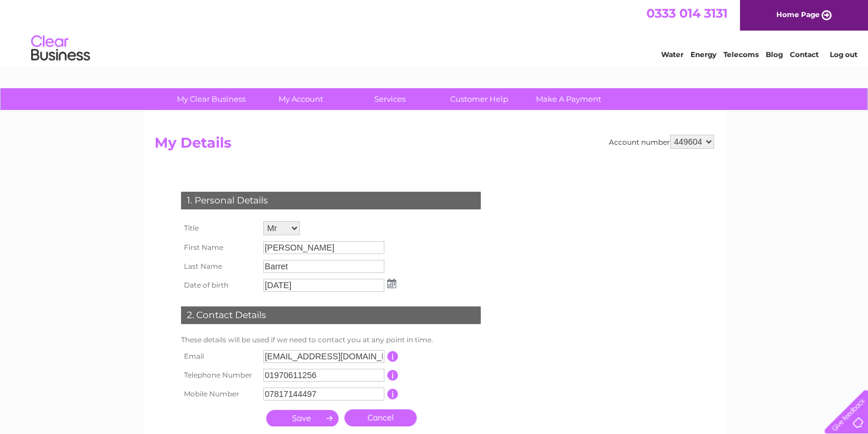 This screenshot has width=868, height=434. Describe the element at coordinates (687, 13) in the screenshot. I see `a: 0333 014 3131` at that location.